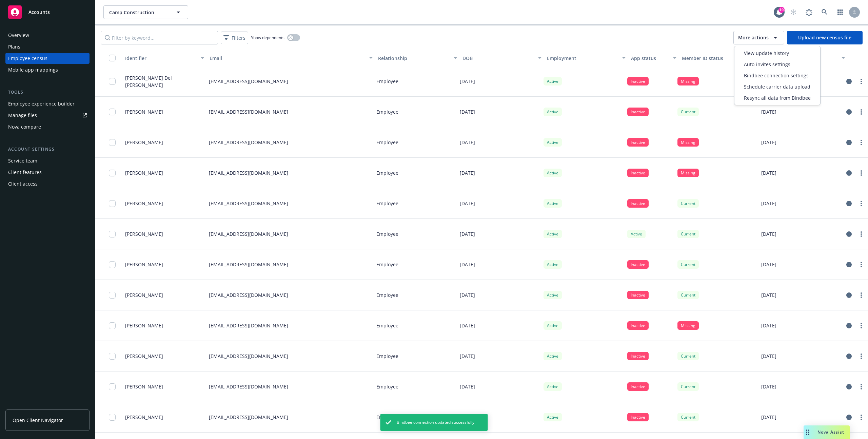 This screenshot has width=868, height=439. Describe the element at coordinates (759, 38) in the screenshot. I see `button: More actions` at that location.